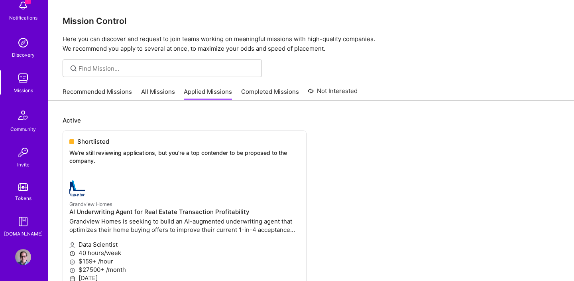 The image size is (574, 281). I want to click on img: discovery, so click(23, 43).